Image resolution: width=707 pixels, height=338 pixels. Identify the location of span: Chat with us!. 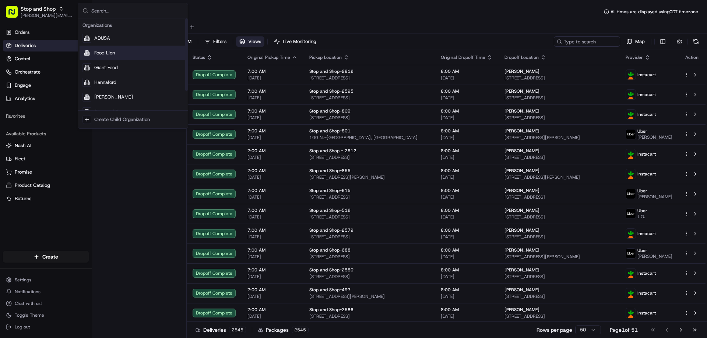
(28, 304).